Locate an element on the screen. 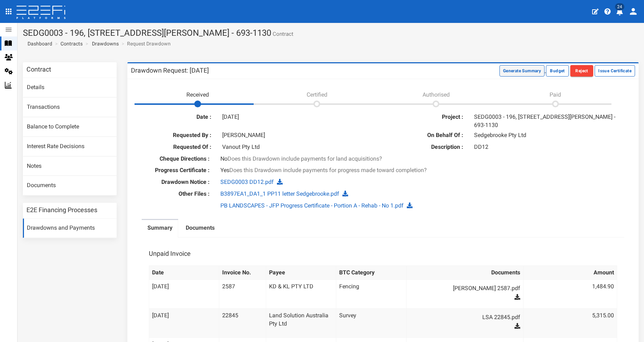  th: Documents is located at coordinates (465, 273).